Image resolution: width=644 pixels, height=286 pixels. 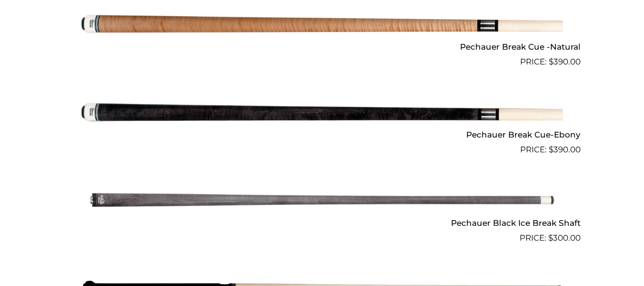 I want to click on bdi: 300.00, so click(x=565, y=238).